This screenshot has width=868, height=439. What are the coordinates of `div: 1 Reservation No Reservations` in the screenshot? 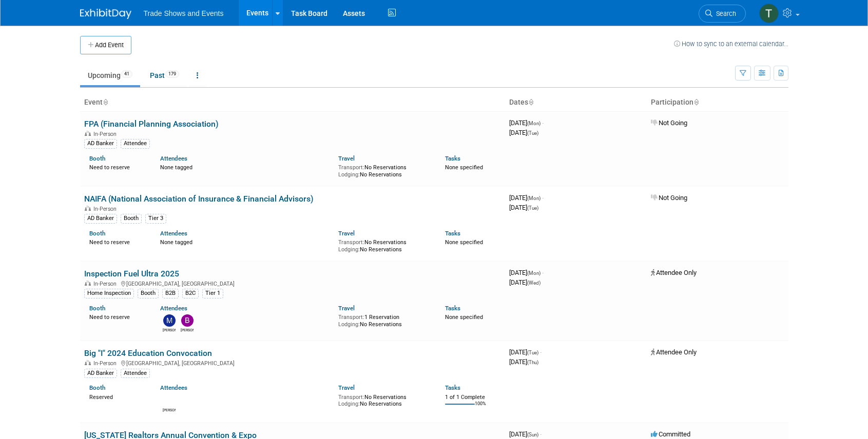 It's located at (383, 320).